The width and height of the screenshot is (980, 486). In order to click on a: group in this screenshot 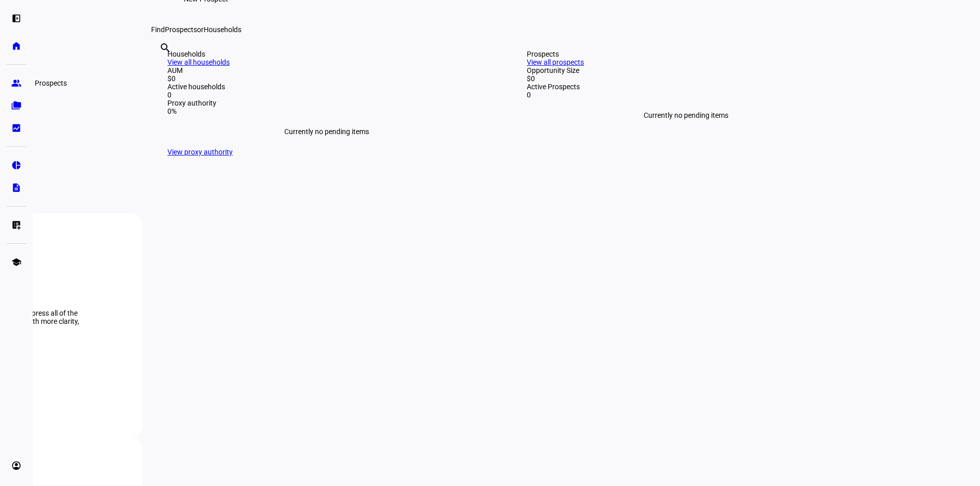, I will do `click(16, 83)`.